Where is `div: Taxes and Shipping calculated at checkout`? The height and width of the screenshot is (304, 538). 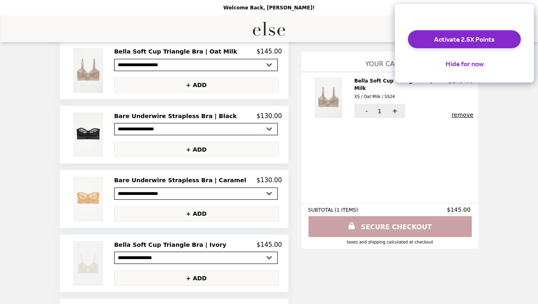 div: Taxes and Shipping calculated at checkout is located at coordinates (390, 242).